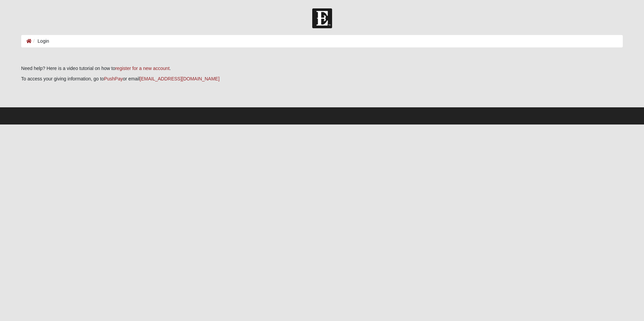 The height and width of the screenshot is (321, 644). I want to click on img: Church of Eleven22 Logo, so click(322, 18).